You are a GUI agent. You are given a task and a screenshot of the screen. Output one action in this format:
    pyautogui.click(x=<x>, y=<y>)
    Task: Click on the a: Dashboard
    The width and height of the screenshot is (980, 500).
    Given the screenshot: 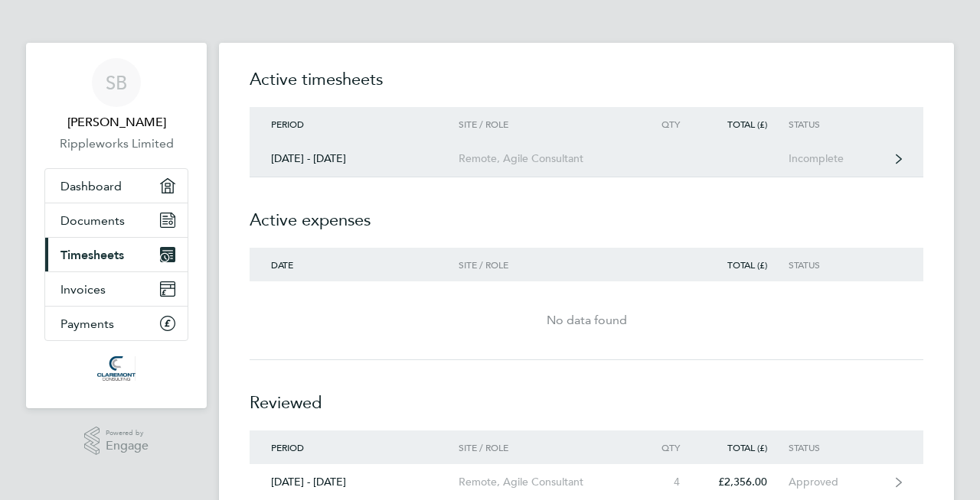 What is the action you would take?
    pyautogui.click(x=116, y=186)
    